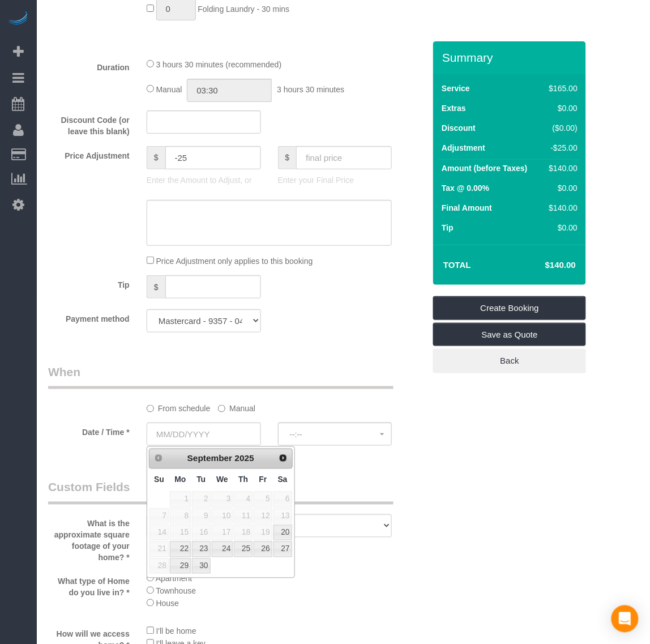 This screenshot has height=644, width=650. I want to click on span: 7, so click(159, 515).